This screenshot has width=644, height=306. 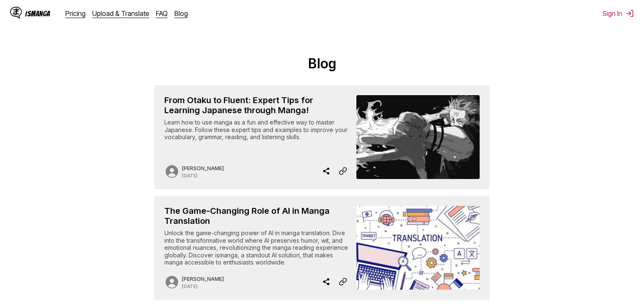 What do you see at coordinates (38, 13) in the screenshot?
I see `div: IsManga` at bounding box center [38, 13].